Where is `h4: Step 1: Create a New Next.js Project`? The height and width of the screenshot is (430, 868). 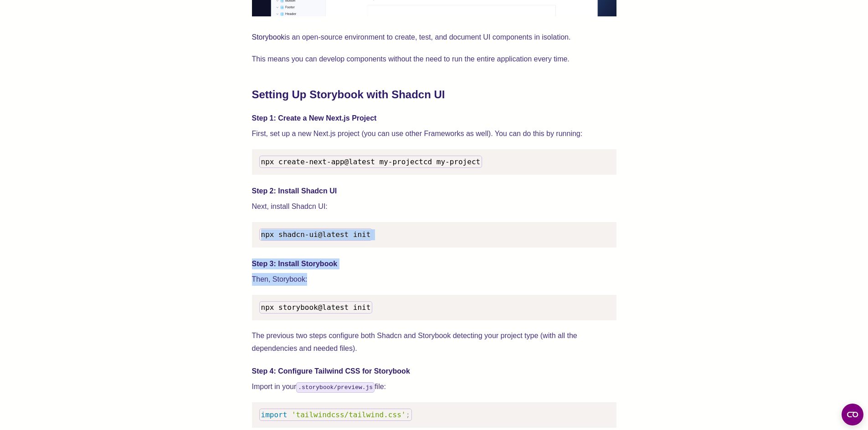
h4: Step 1: Create a New Next.js Project is located at coordinates (434, 118).